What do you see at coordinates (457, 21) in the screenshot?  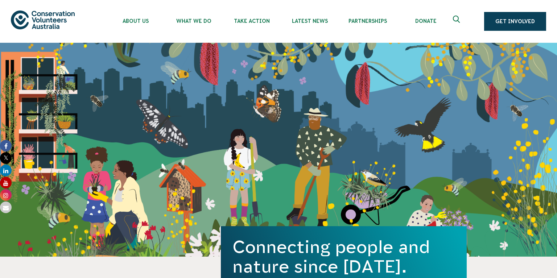 I see `button: Expand search box Close search box` at bounding box center [457, 21].